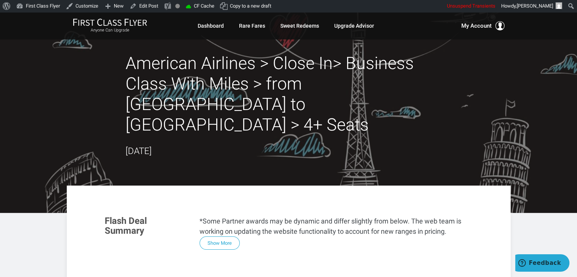  I want to click on span: Unsuspend Transients, so click(471, 6).